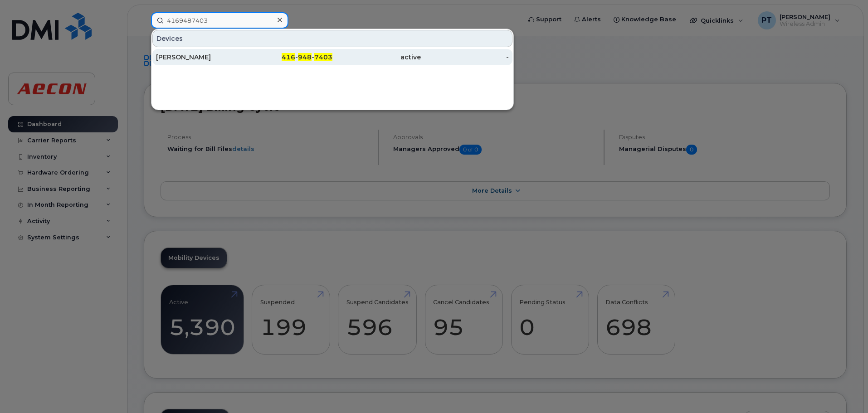 The width and height of the screenshot is (868, 413). What do you see at coordinates (376, 57) in the screenshot?
I see `div: active` at bounding box center [376, 57].